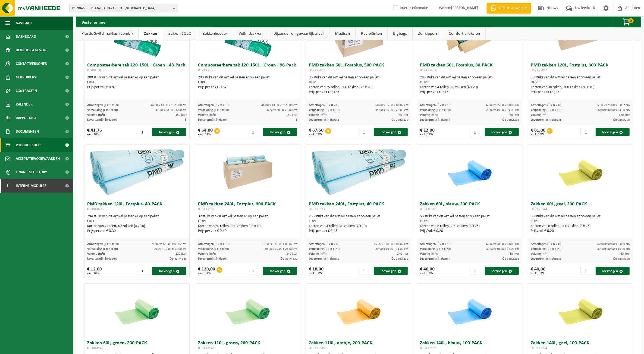 This screenshot has height=354, width=644. What do you see at coordinates (31, 186) in the screenshot?
I see `span: Interne modules` at bounding box center [31, 186].